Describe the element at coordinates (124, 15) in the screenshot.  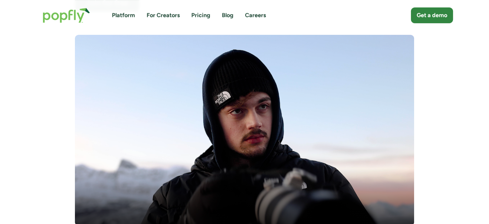
I see `a: Platform` at that location.